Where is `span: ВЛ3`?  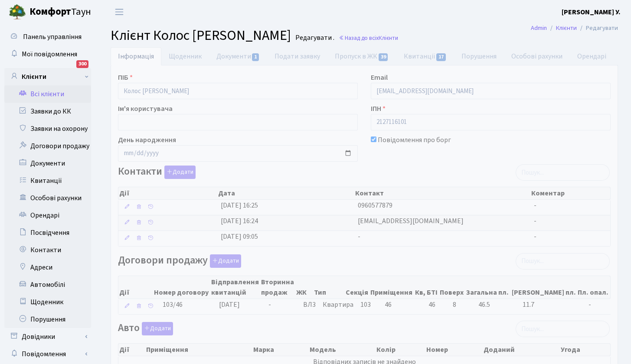 span: ВЛ3 is located at coordinates (309, 305).